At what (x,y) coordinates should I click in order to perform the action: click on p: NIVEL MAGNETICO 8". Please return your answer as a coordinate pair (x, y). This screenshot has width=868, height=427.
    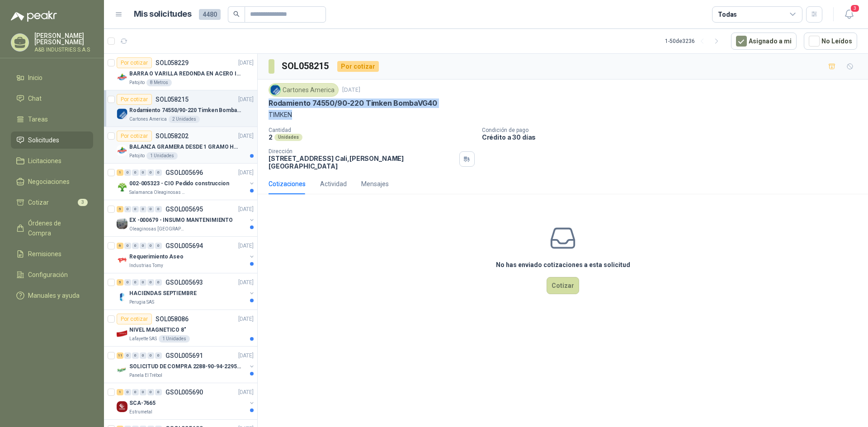
    Looking at the image, I should click on (158, 330).